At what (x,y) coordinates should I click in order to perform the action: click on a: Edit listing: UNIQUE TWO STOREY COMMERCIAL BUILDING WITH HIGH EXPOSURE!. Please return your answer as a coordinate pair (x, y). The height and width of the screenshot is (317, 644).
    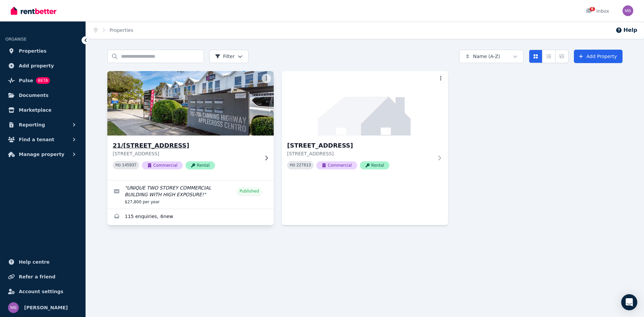
    Looking at the image, I should click on (191, 194).